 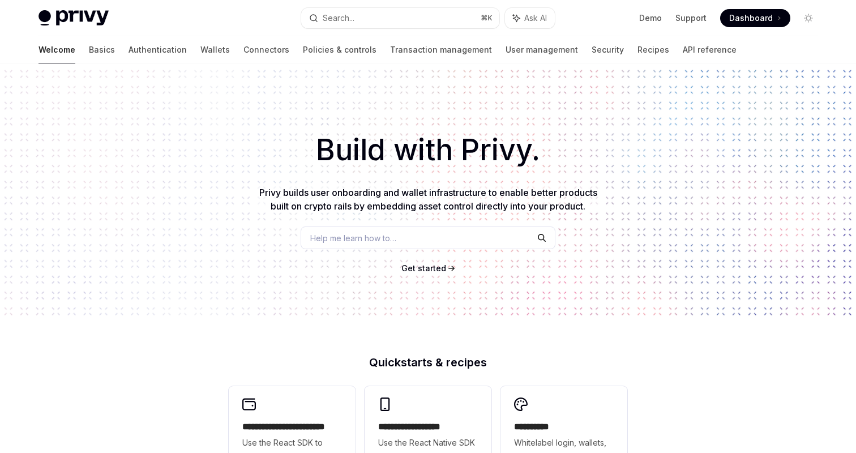 I want to click on button: Toggle dark mode, so click(x=808, y=18).